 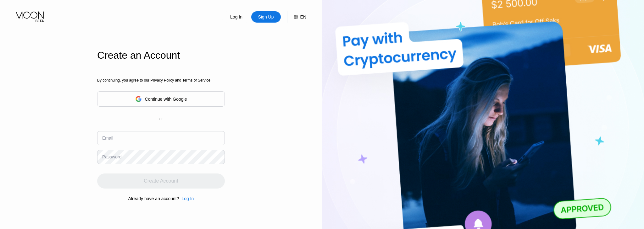 I want to click on div: Password, so click(x=112, y=157).